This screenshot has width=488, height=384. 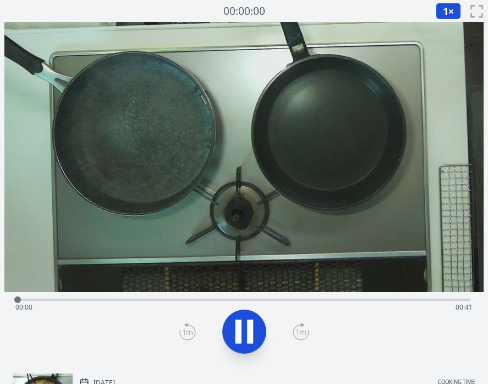 I want to click on button: 1×, so click(x=448, y=11).